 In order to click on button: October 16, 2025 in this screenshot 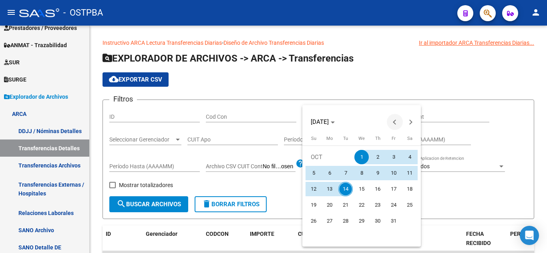, I will do `click(378, 189)`.